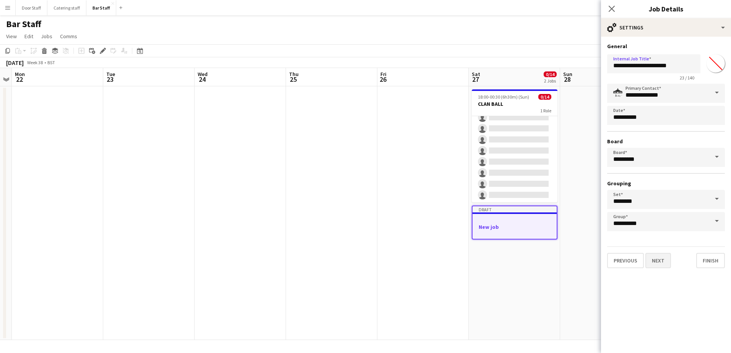 This screenshot has height=353, width=731. What do you see at coordinates (476, 74) in the screenshot?
I see `span: Sat` at bounding box center [476, 74].